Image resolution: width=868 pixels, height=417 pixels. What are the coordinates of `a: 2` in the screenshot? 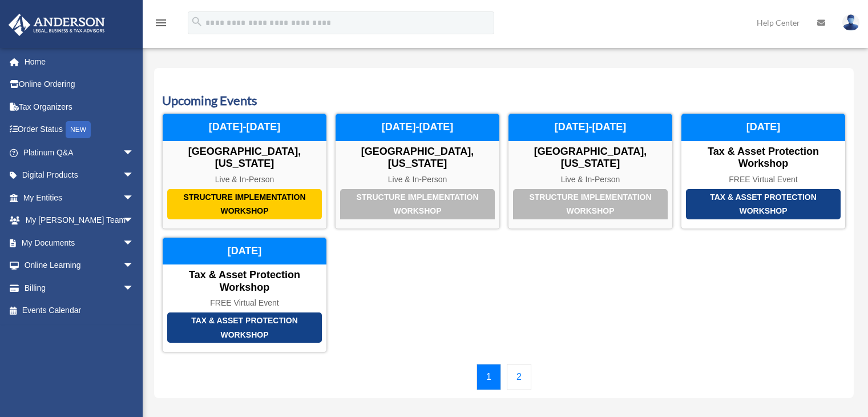 It's located at (519, 377).